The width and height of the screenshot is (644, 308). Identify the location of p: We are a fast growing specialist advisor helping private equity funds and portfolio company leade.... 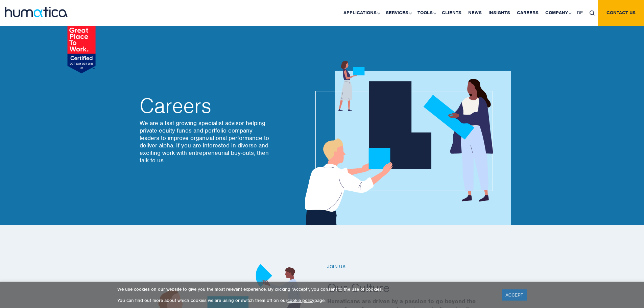
(206, 142).